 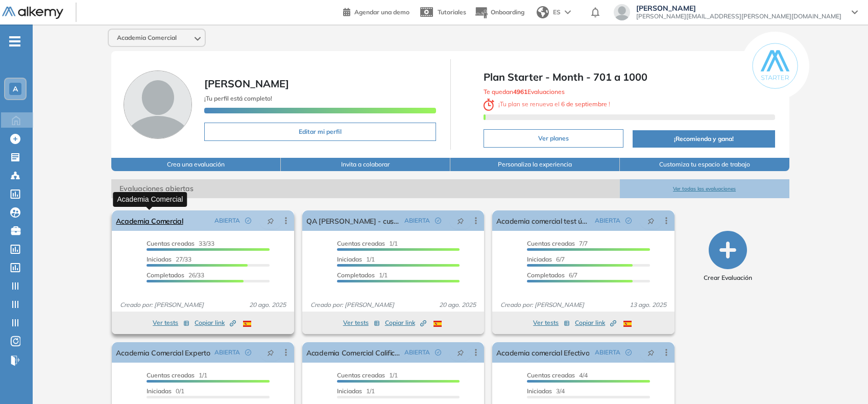 I want to click on span: Plan Starter - Month - 701 a 1000, so click(x=629, y=77).